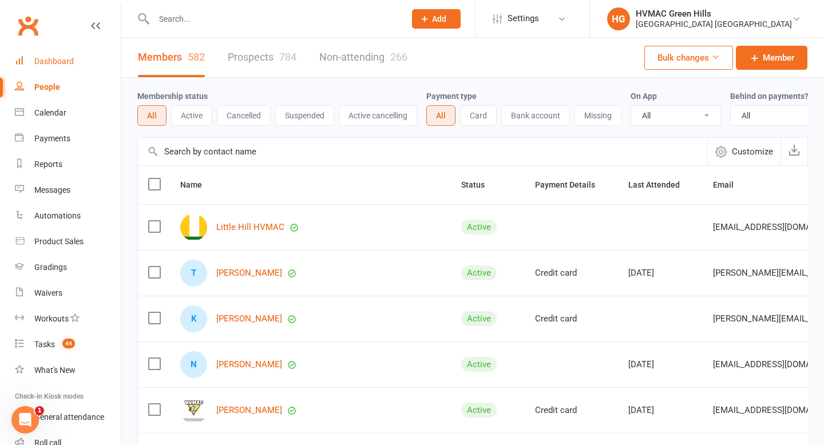 This screenshot has width=824, height=445. I want to click on a: Product Sales, so click(68, 242).